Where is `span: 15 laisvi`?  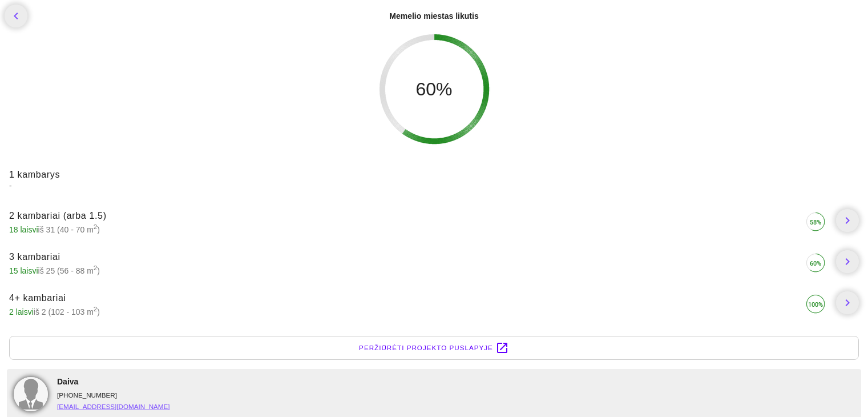
span: 15 laisvi is located at coordinates (23, 271).